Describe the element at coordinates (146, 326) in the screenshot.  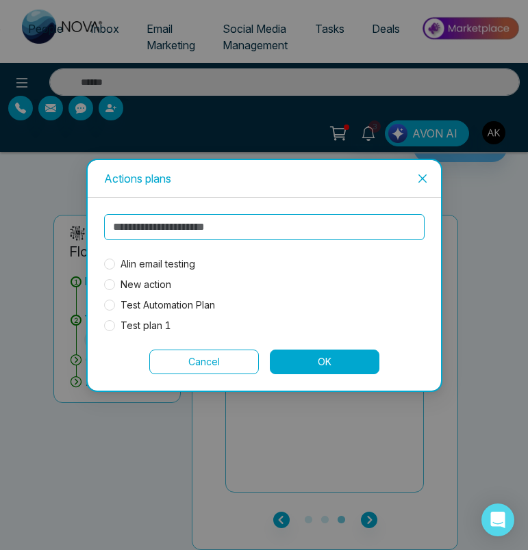
I see `span: Test plan 1` at that location.